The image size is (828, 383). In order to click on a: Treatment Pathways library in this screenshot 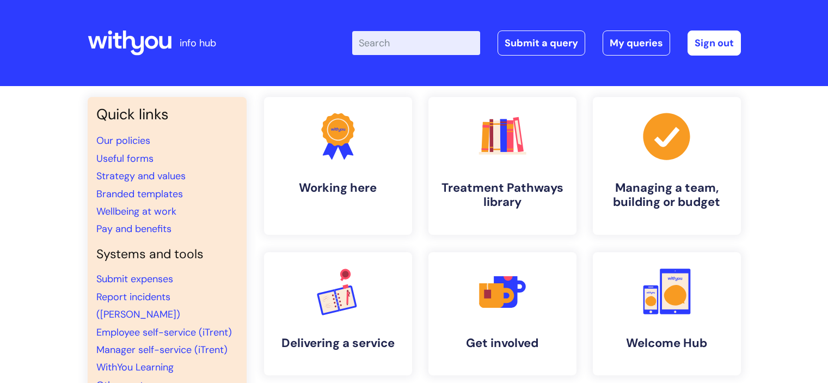, I will do `click(503, 166)`.